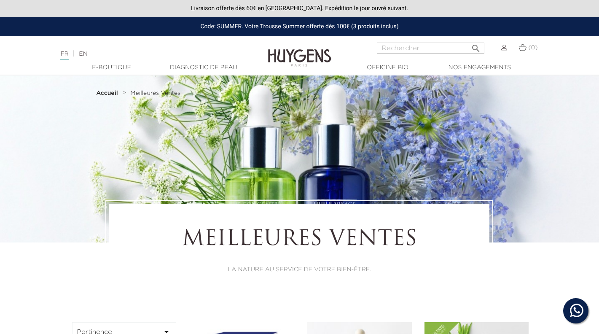 The height and width of the screenshot is (334, 599). What do you see at coordinates (430, 48) in the screenshot?
I see `input: Rechercher` at bounding box center [430, 48].